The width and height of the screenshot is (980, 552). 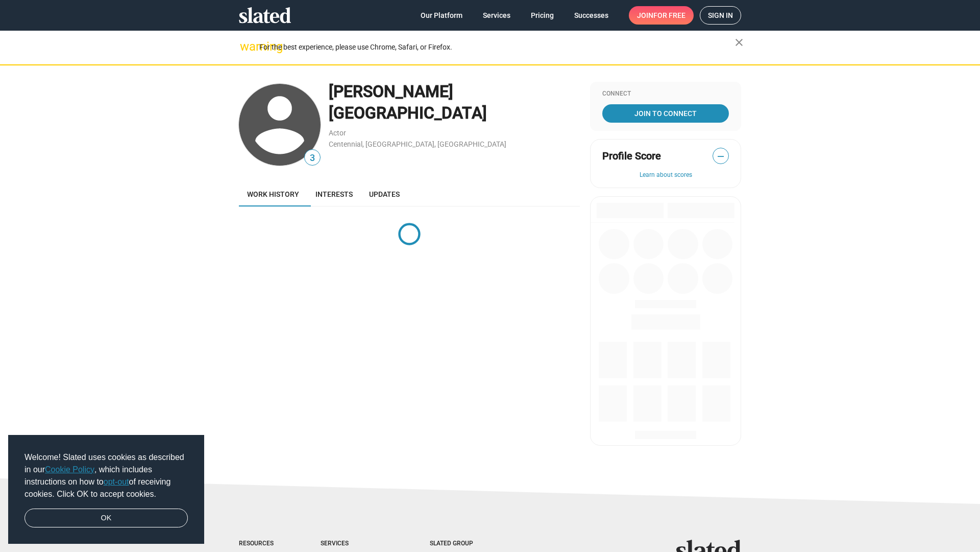 I want to click on div: For the best experience, please use Chrome, Safari, or Firefox., so click(x=497, y=47).